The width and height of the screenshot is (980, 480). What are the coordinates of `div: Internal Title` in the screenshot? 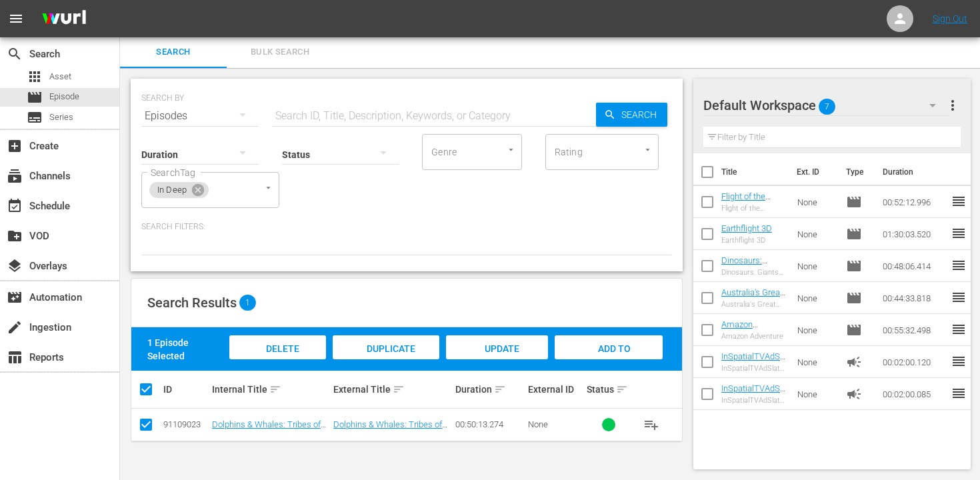 It's located at (271, 390).